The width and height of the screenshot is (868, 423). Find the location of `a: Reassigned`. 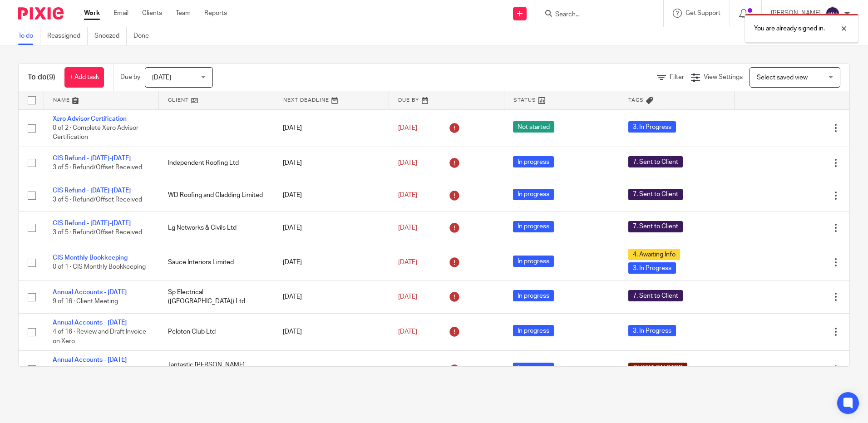

a: Reassigned is located at coordinates (67, 36).